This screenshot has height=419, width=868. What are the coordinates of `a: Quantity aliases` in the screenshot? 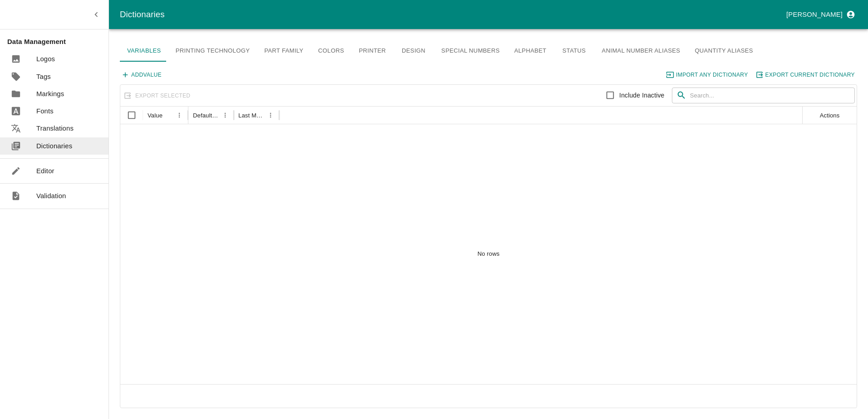 It's located at (723, 51).